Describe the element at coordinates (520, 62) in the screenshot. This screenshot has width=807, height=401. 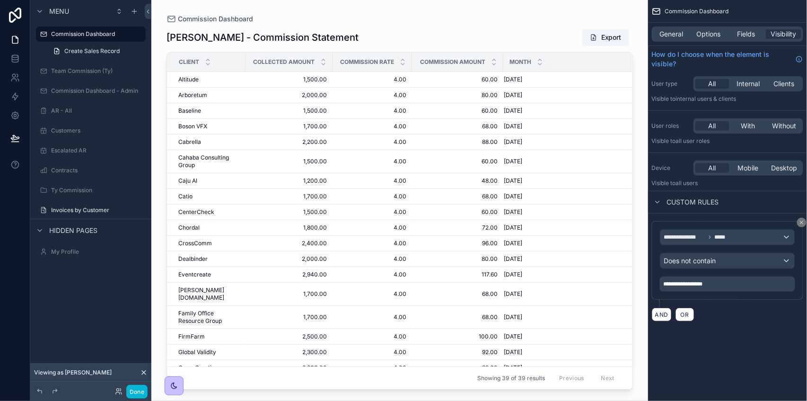
I see `span: Month` at that location.